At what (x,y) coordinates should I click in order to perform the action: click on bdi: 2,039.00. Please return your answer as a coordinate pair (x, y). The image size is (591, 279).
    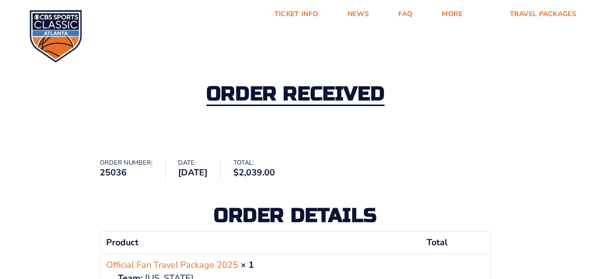
    Looking at the image, I should click on (254, 173).